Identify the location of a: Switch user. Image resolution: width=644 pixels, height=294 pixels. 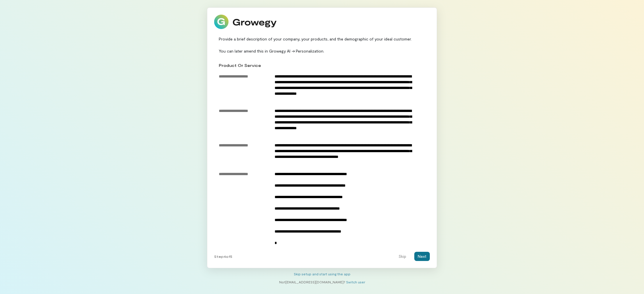
(356, 282).